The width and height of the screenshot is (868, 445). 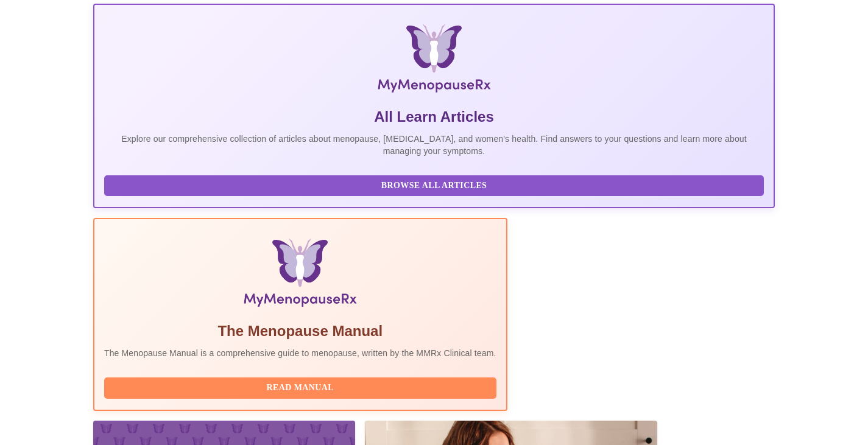 I want to click on h5: The Menopause Manual, so click(x=300, y=331).